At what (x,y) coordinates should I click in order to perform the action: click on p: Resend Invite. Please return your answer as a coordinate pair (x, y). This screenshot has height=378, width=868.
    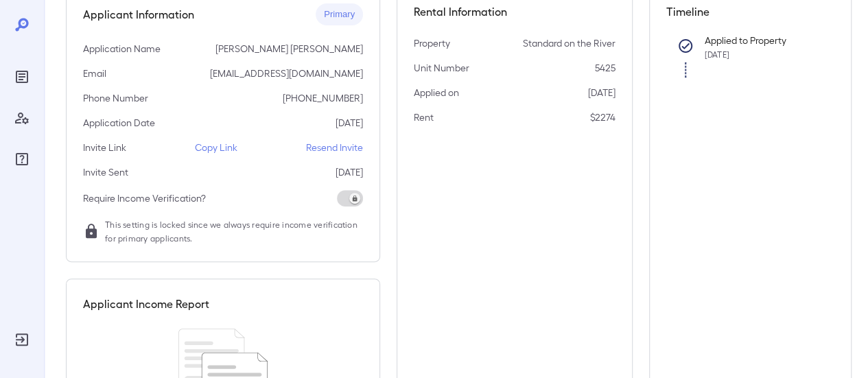
    Looking at the image, I should click on (334, 147).